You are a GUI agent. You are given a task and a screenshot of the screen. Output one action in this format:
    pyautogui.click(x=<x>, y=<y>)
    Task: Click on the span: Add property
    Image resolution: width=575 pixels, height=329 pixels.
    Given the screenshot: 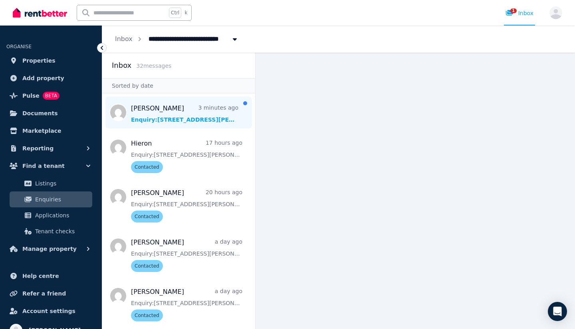 What is the action you would take?
    pyautogui.click(x=43, y=78)
    